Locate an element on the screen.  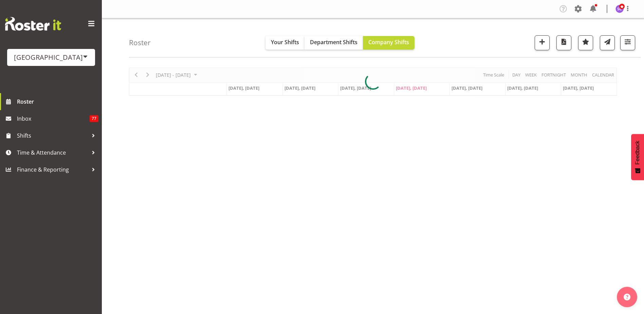
img: stephen-cook564.jpg is located at coordinates (619, 9).